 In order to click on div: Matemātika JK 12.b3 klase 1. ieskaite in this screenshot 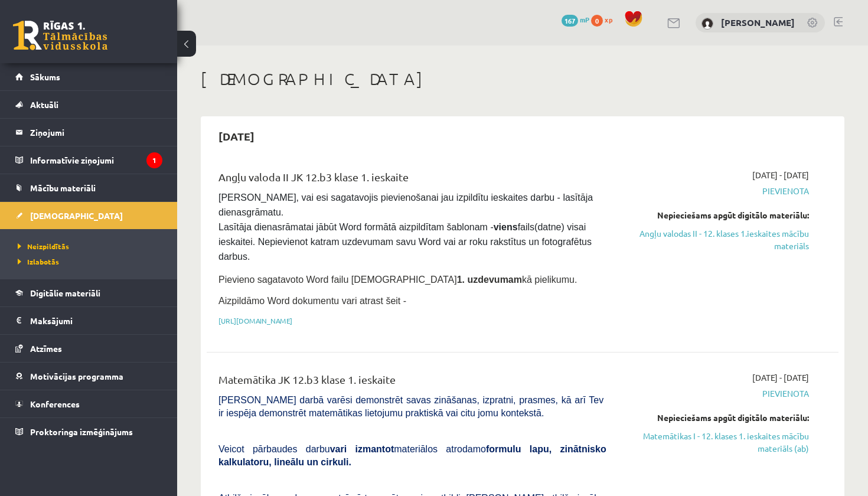, I will do `click(412, 382)`.